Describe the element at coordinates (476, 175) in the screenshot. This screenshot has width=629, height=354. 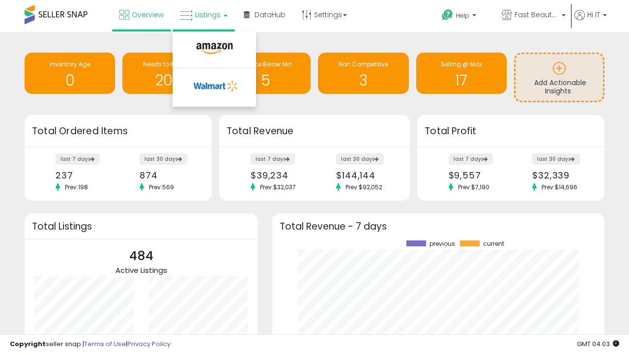
I see `div: $9,557` at that location.